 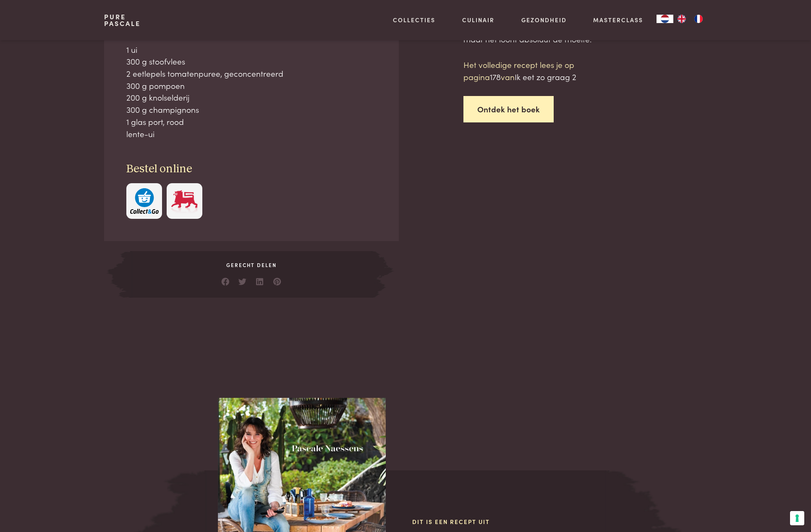 What do you see at coordinates (145, 201) in the screenshot?
I see `img: c308188babc36a3a401bcb5cb7e020f4d5ab42f7cacd8327e500463a43eeb86c.svg` at bounding box center [145, 201].